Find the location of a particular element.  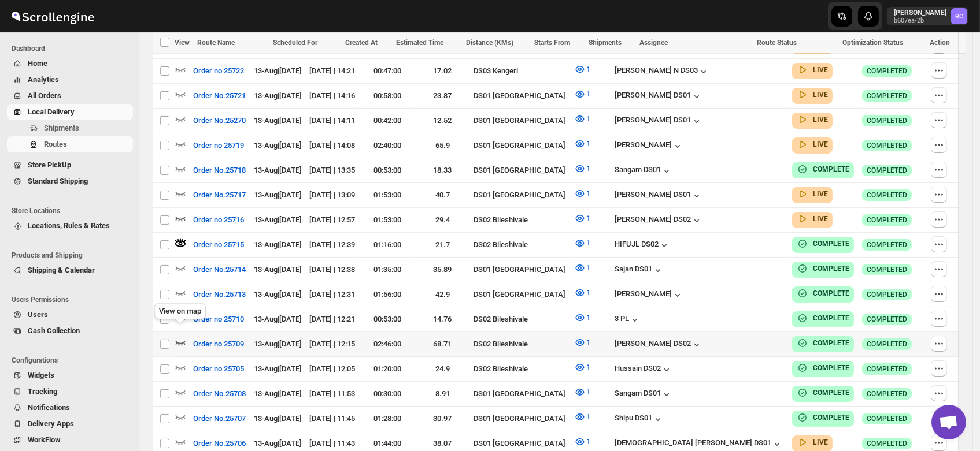

span: Starts From is located at coordinates (552, 43).